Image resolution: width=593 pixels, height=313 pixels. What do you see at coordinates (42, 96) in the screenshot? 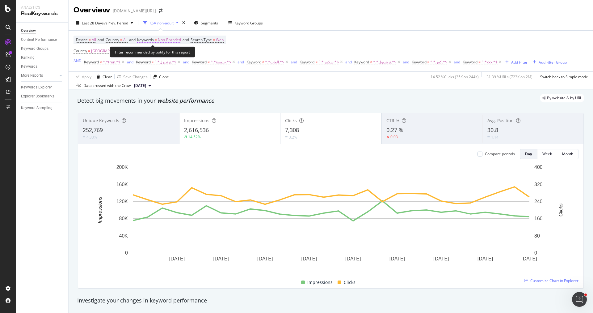
I see `a: Explorer Bookmarks` at bounding box center [42, 96].